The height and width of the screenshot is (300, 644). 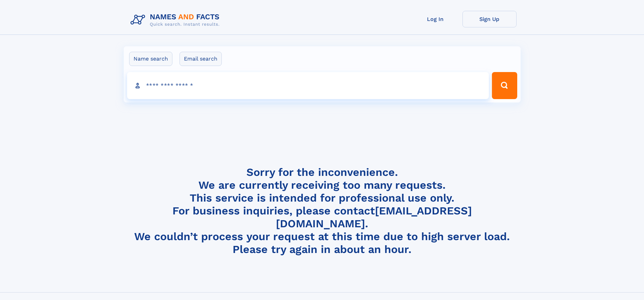 What do you see at coordinates (490, 19) in the screenshot?
I see `a: Sign Up` at bounding box center [490, 19].